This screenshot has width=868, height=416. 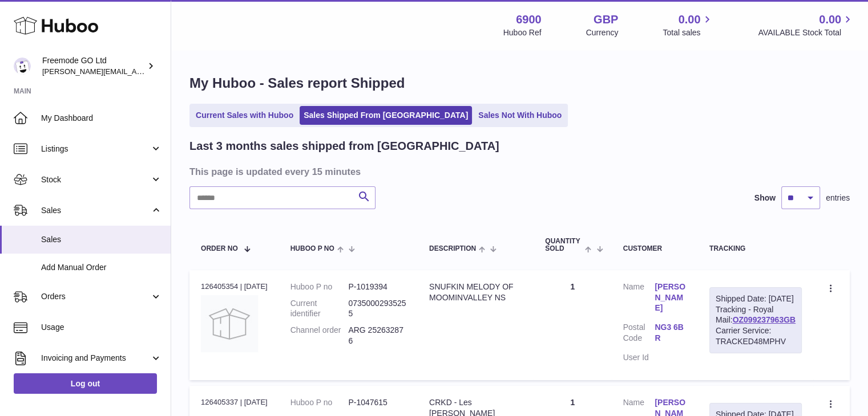 I want to click on span: Total sales, so click(x=688, y=32).